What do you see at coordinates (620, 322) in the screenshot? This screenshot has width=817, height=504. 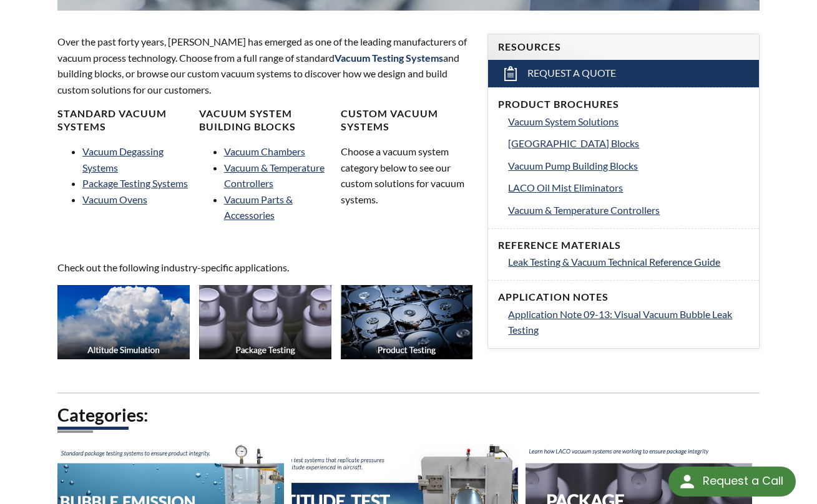 I see `span: Application Note 09-13: Visual Vacuum Bubble Leak Testing` at bounding box center [620, 322].